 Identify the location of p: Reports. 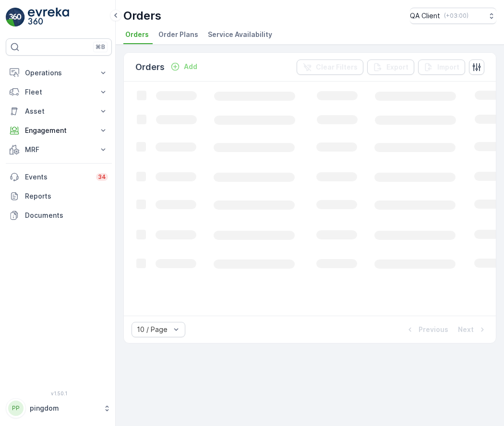
(66, 196).